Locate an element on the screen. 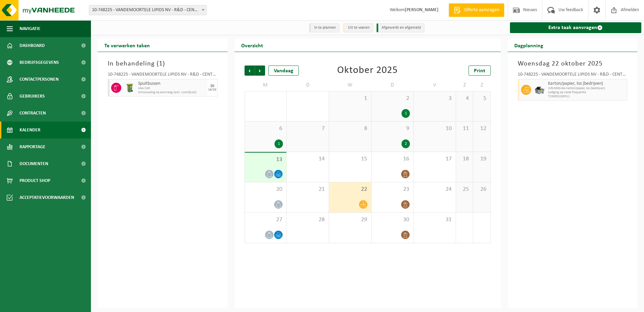 The image size is (644, 312). li: Uit te voeren is located at coordinates (358, 28).